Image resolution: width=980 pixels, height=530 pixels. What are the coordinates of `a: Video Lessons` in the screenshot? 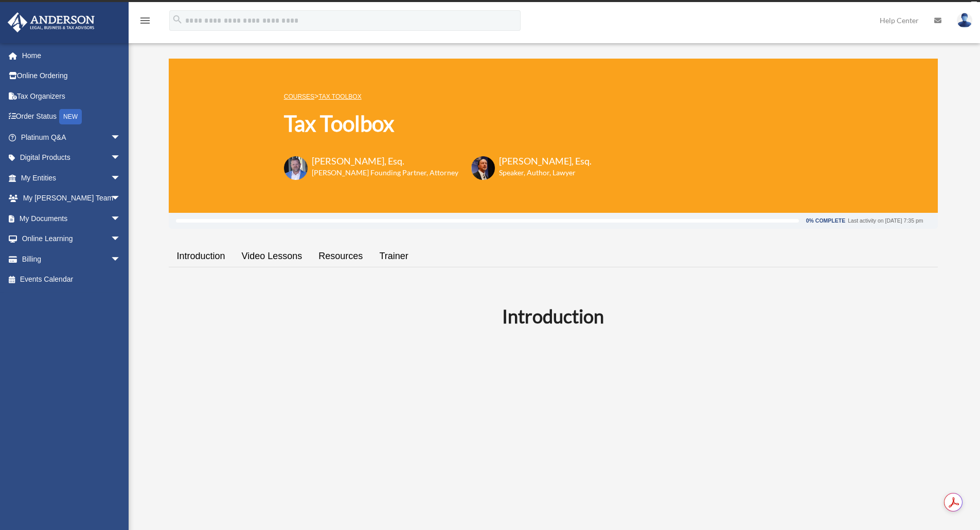 It's located at (272, 256).